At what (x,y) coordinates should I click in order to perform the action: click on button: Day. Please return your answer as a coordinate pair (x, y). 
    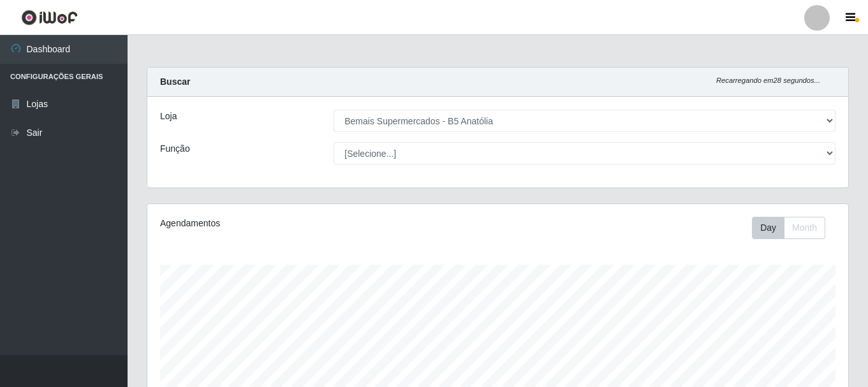
    Looking at the image, I should click on (768, 228).